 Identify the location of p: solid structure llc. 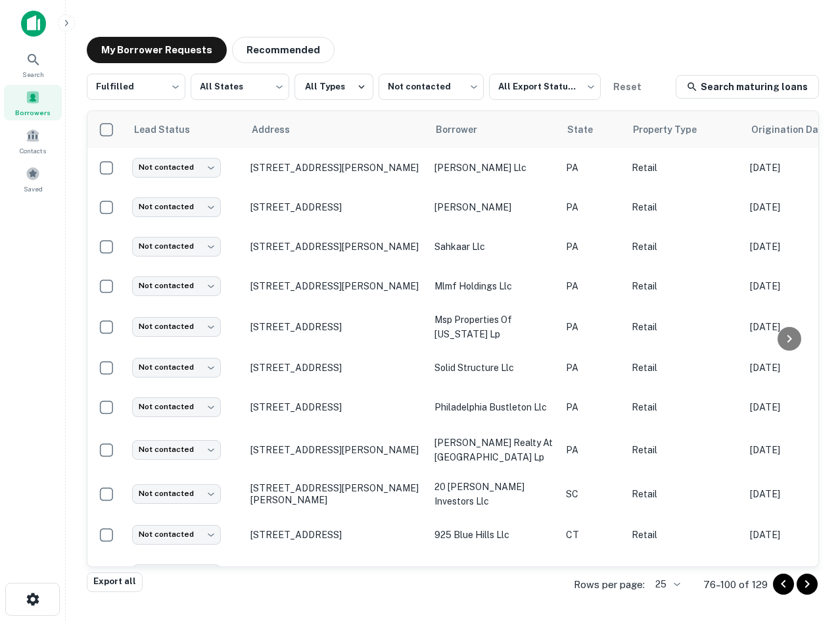
(493, 367).